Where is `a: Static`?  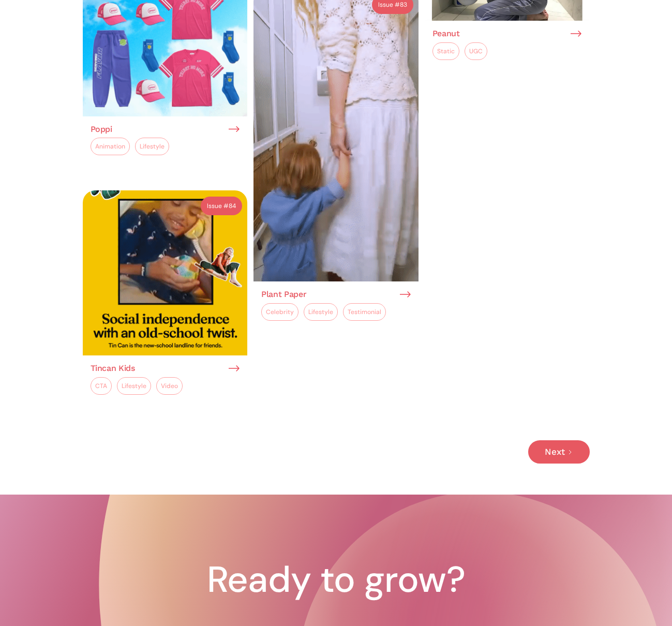
a: Static is located at coordinates (446, 51).